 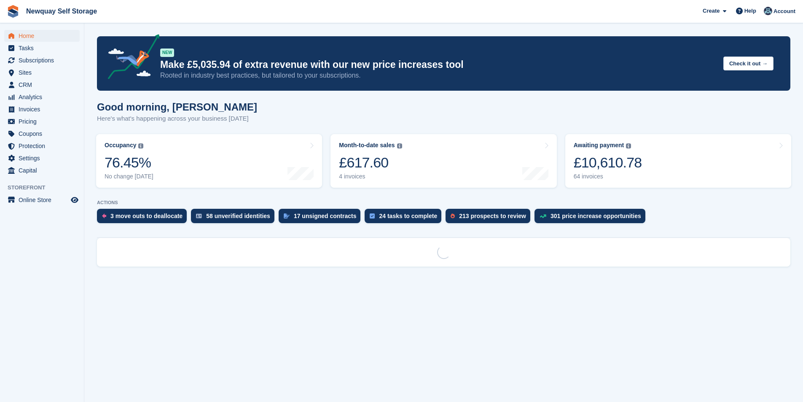 What do you see at coordinates (167, 53) in the screenshot?
I see `div: NEW` at bounding box center [167, 53].